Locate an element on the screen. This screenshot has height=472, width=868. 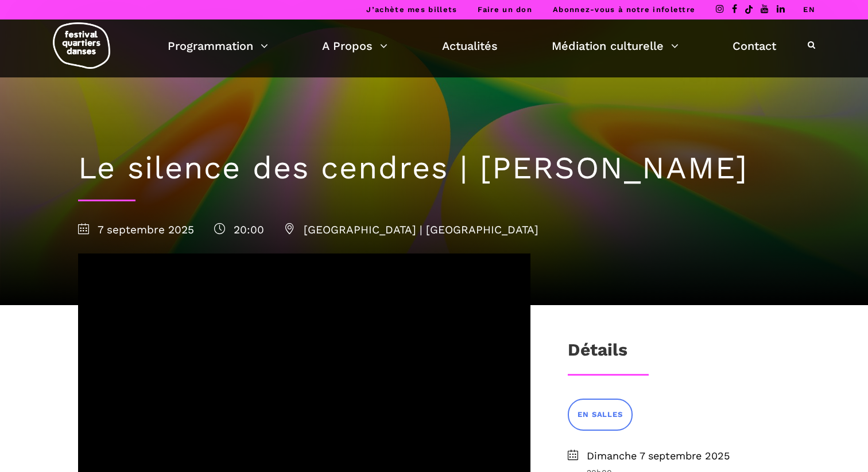
img: logo-fqd-med is located at coordinates (82, 45).